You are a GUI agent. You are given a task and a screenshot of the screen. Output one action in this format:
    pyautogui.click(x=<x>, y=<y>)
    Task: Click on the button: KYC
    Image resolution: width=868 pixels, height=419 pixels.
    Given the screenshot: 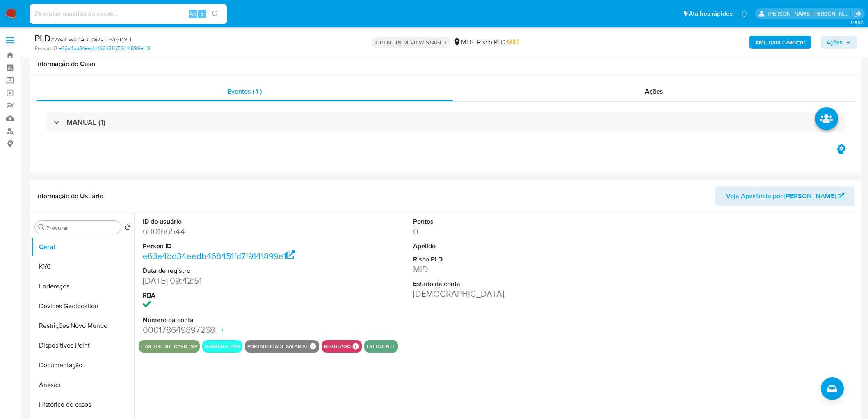 What is the action you would take?
    pyautogui.click(x=83, y=266)
    